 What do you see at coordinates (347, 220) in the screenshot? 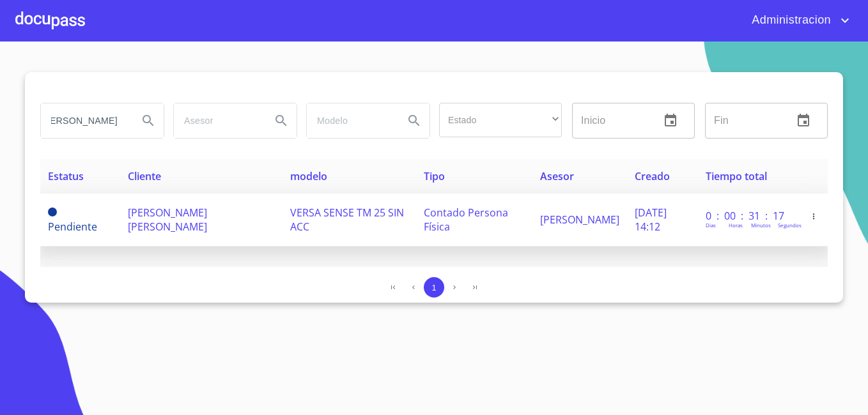
I see `span: VERSA SENSE TM 25 SIN ACC` at bounding box center [347, 220].